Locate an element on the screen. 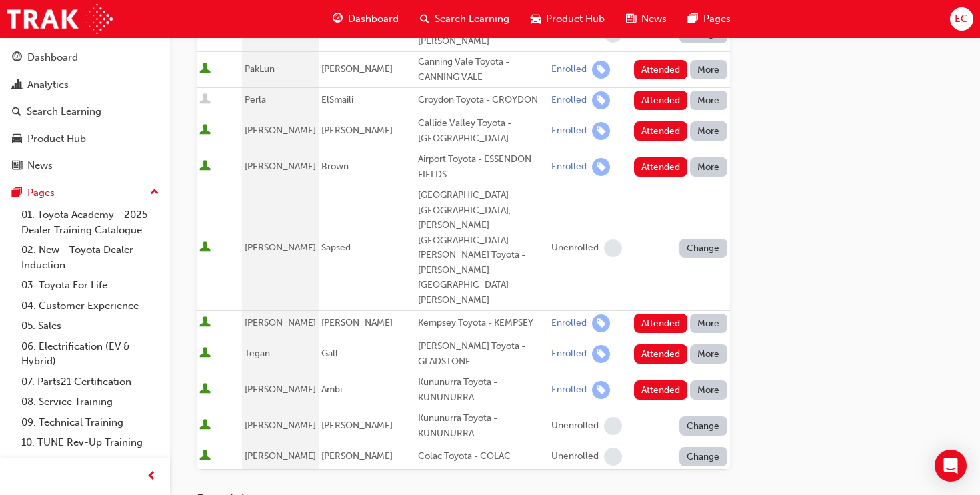  span: up-icon is located at coordinates (154, 192).